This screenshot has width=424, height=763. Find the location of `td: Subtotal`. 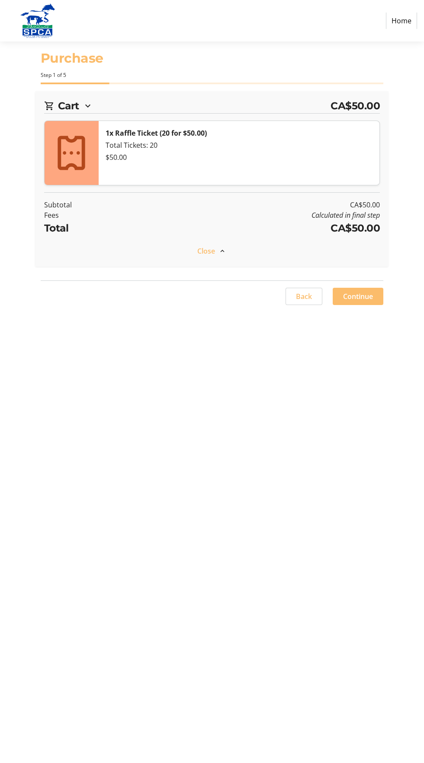

td: Subtotal is located at coordinates (93, 205).